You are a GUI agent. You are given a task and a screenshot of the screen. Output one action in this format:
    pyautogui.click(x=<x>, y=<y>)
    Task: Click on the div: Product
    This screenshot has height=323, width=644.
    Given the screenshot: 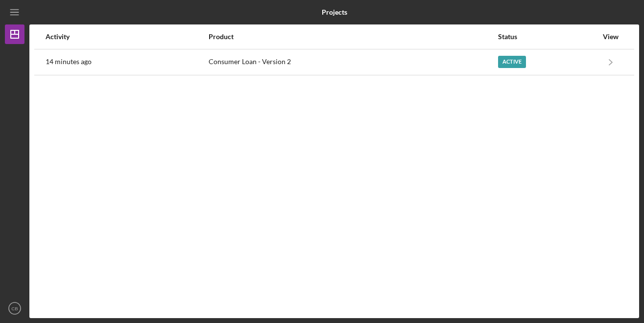 What is the action you would take?
    pyautogui.click(x=353, y=37)
    